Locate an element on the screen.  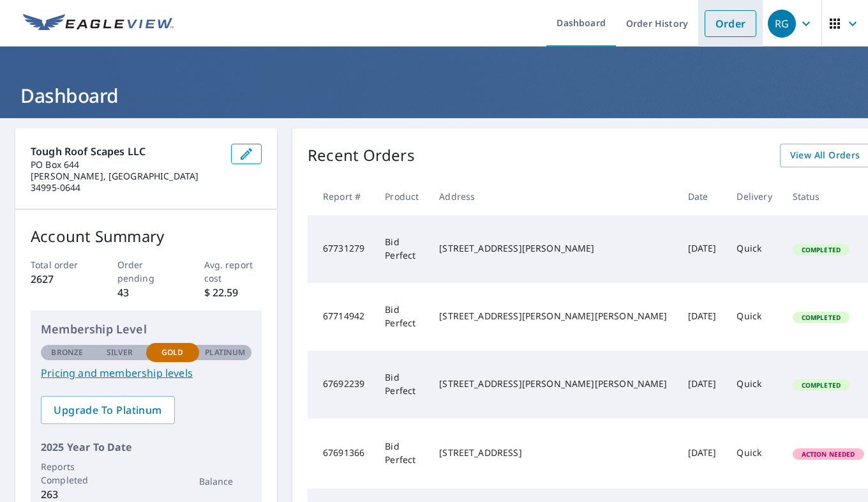
span: Action Needed is located at coordinates (829, 454).